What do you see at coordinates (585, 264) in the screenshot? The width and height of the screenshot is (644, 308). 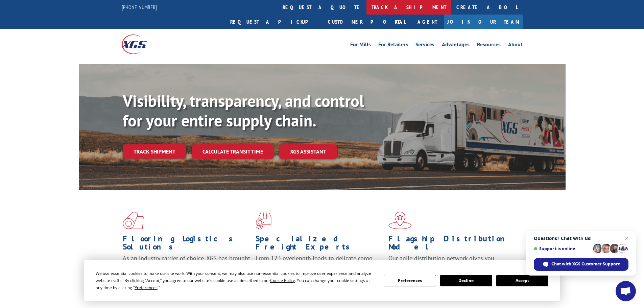 I see `span: Chat with XGS Customer Support` at bounding box center [585, 264].